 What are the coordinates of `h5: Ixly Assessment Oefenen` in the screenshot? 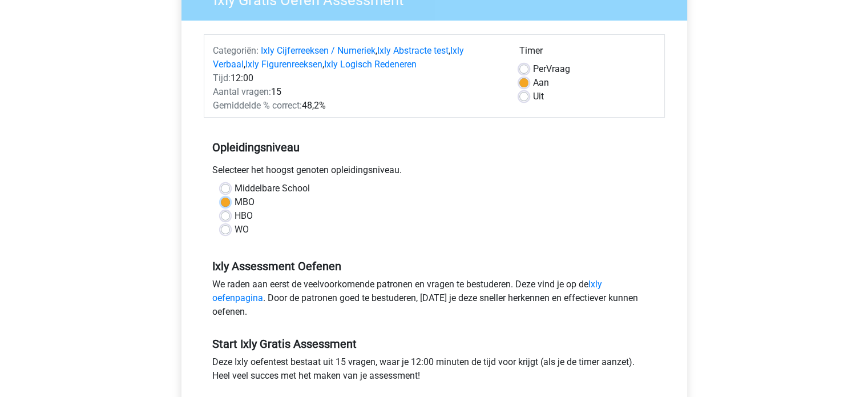 It's located at (434, 266).